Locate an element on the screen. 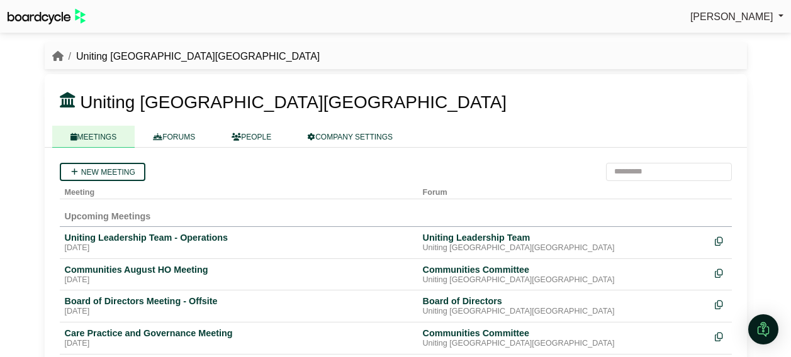 The width and height of the screenshot is (791, 357). div: Communities August HO Meeting is located at coordinates (238, 270).